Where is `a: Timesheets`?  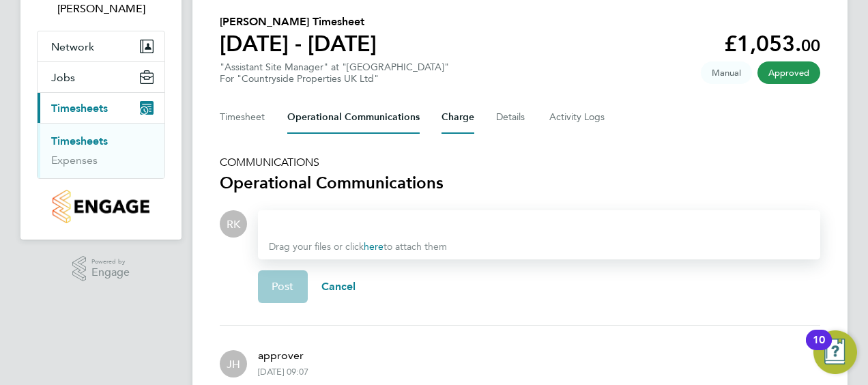 a: Timesheets is located at coordinates (79, 141).